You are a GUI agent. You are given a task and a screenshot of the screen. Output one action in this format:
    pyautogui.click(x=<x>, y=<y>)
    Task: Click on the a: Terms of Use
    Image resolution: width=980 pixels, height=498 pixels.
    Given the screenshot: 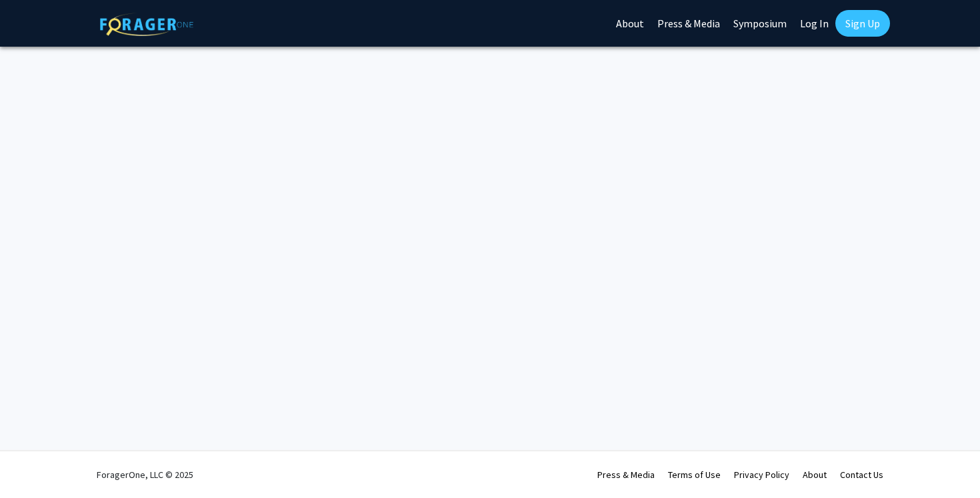 What is the action you would take?
    pyautogui.click(x=694, y=475)
    